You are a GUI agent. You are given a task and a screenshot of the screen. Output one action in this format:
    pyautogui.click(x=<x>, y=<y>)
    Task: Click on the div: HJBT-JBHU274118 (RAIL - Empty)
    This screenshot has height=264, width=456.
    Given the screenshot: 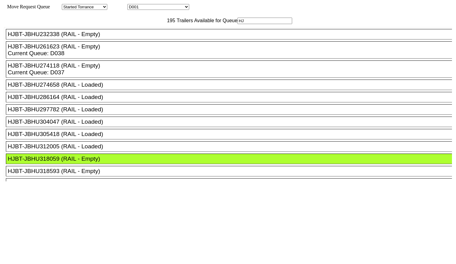 What is the action you would take?
    pyautogui.click(x=231, y=66)
    